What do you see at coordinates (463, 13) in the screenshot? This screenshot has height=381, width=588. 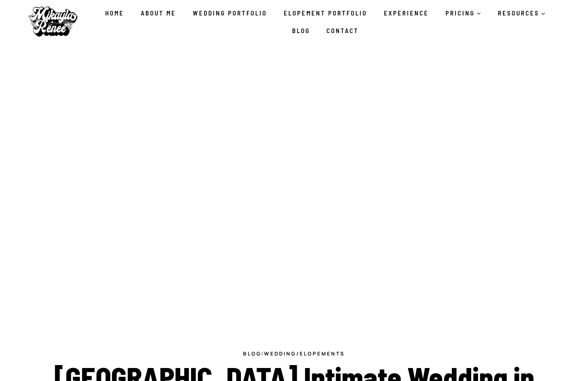 I see `span: PRICING` at bounding box center [463, 13].